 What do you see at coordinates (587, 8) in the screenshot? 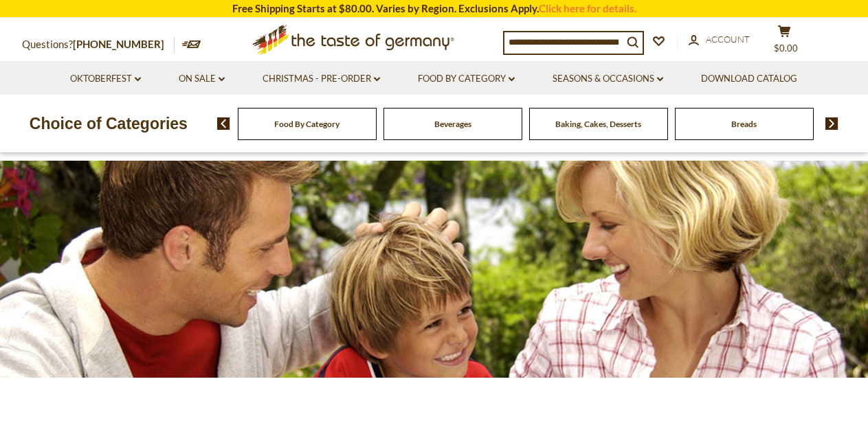
I see `a: Click here for details.` at bounding box center [587, 8].